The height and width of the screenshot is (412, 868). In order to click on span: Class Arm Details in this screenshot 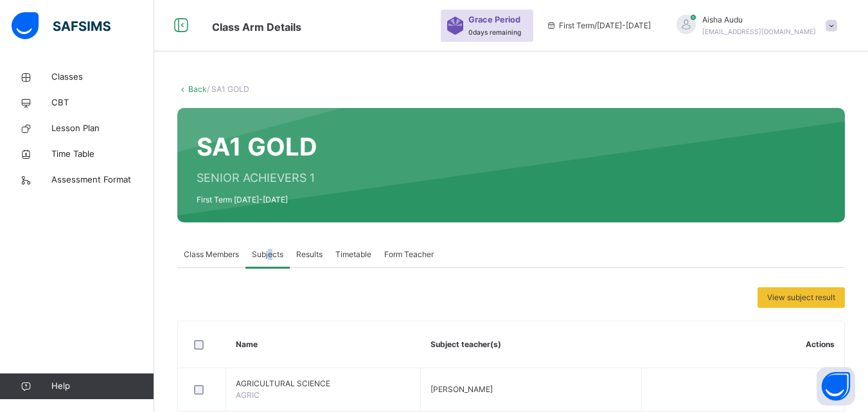, I will do `click(256, 27)`.